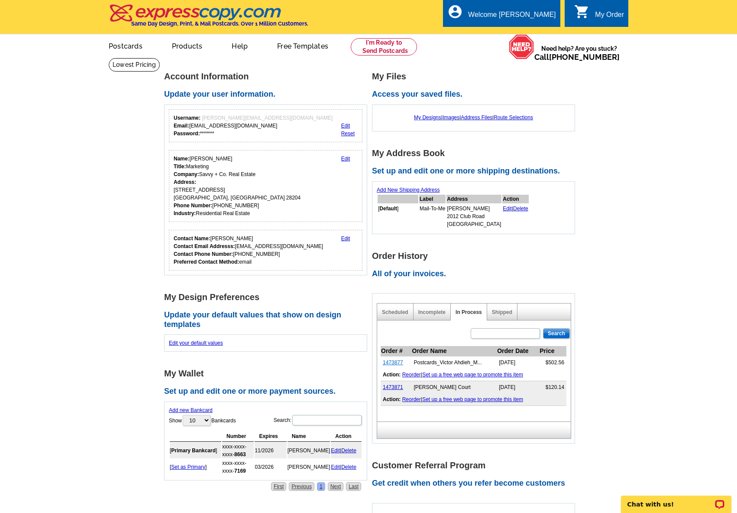 The height and width of the screenshot is (513, 737). Describe the element at coordinates (557, 333) in the screenshot. I see `input: Search` at that location.